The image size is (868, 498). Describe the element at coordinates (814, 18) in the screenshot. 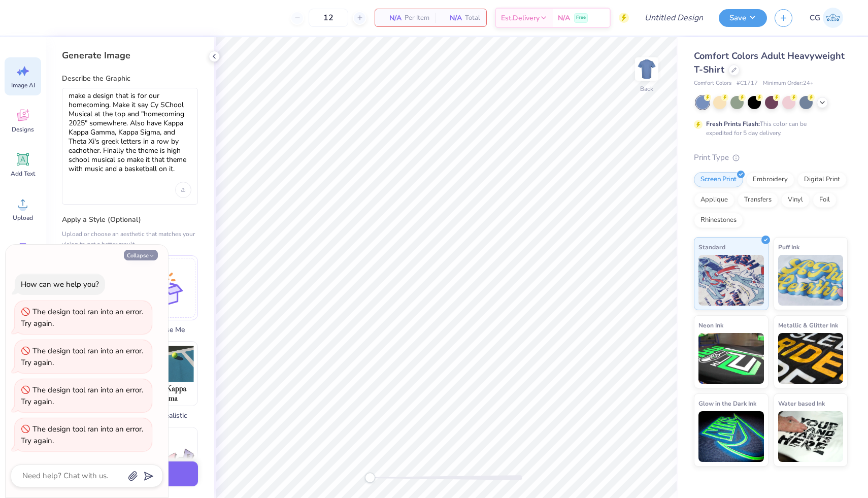

I see `span: CG` at that location.